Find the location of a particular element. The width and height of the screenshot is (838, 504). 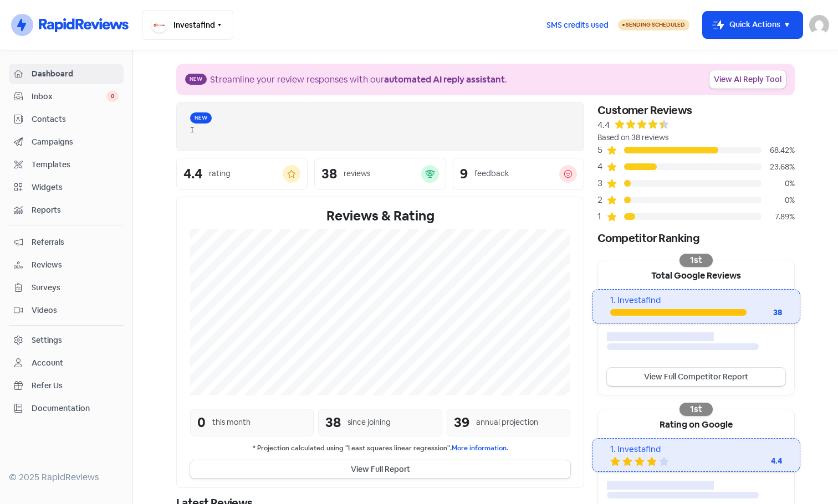

a: View Full Competitor Report is located at coordinates (696, 377).